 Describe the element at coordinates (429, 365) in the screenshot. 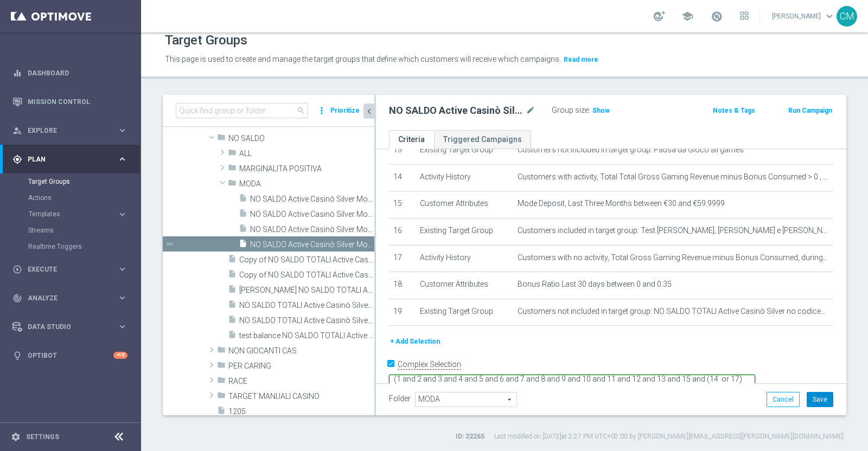

I see `label: Complex Selection` at that location.